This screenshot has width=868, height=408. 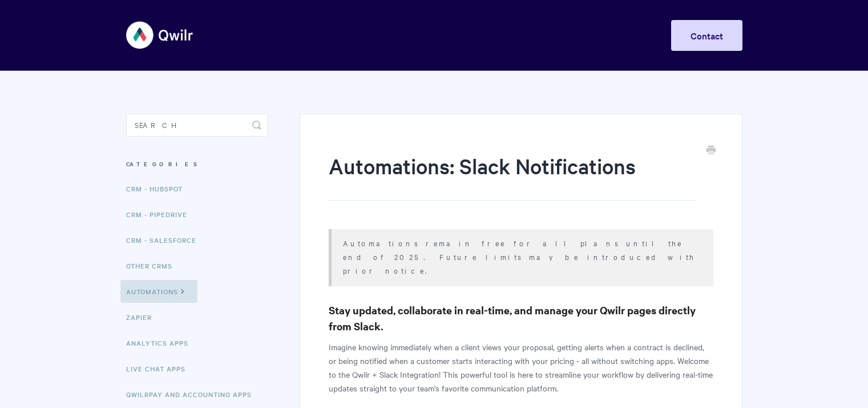 What do you see at coordinates (159, 188) in the screenshot?
I see `a: CRM - HubSpot` at bounding box center [159, 188].